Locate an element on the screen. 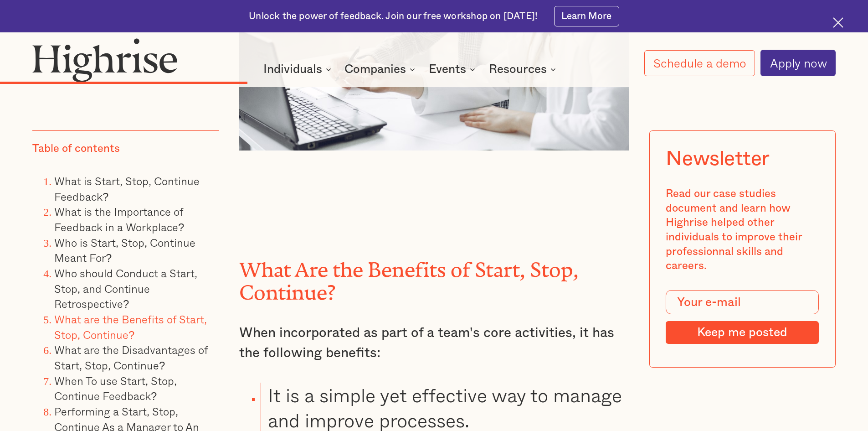 This screenshot has width=868, height=431. a: What is the Importance of Feedback in a Workplace? is located at coordinates (119, 219).